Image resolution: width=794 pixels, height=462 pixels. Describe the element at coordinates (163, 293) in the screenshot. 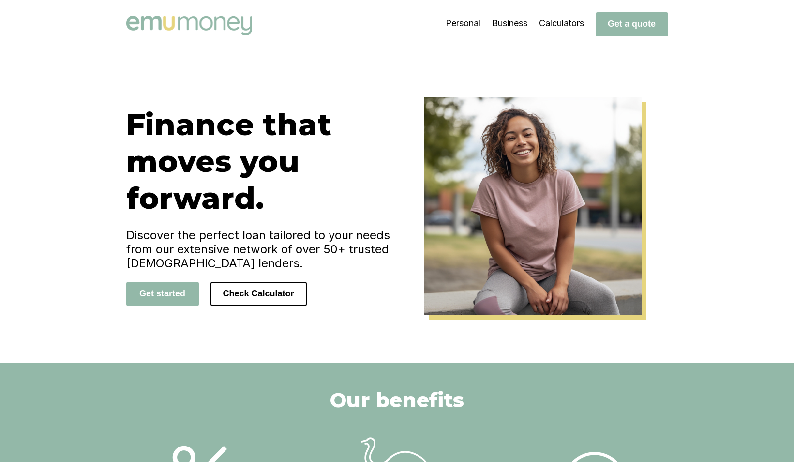

I see `a: Get started` at that location.